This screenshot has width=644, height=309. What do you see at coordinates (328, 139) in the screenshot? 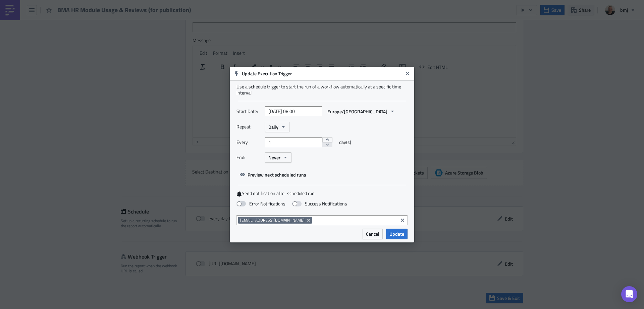
I see `button: increment` at bounding box center [328, 139].